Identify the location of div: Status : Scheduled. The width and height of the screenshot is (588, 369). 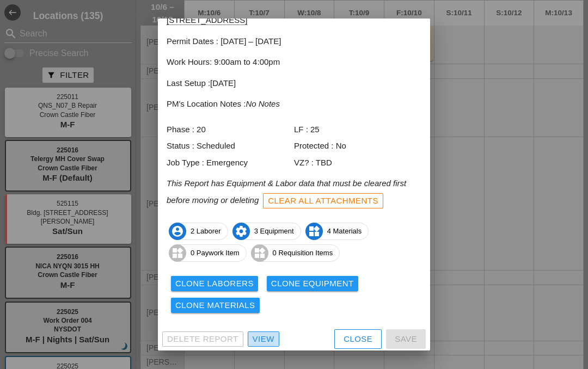
(230, 146).